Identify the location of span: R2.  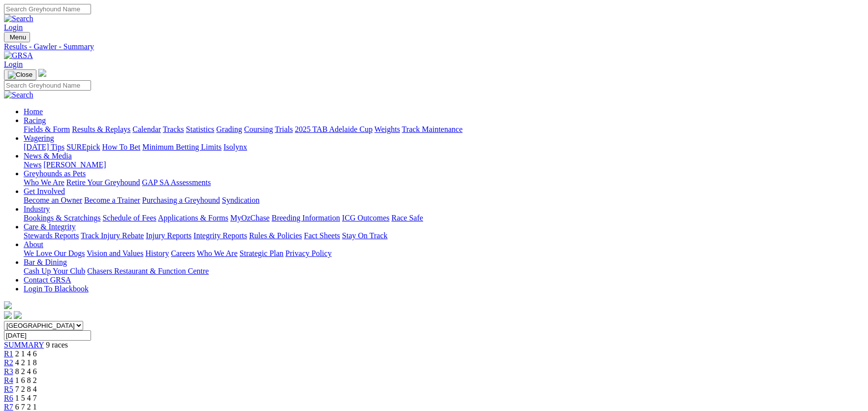
(8, 362).